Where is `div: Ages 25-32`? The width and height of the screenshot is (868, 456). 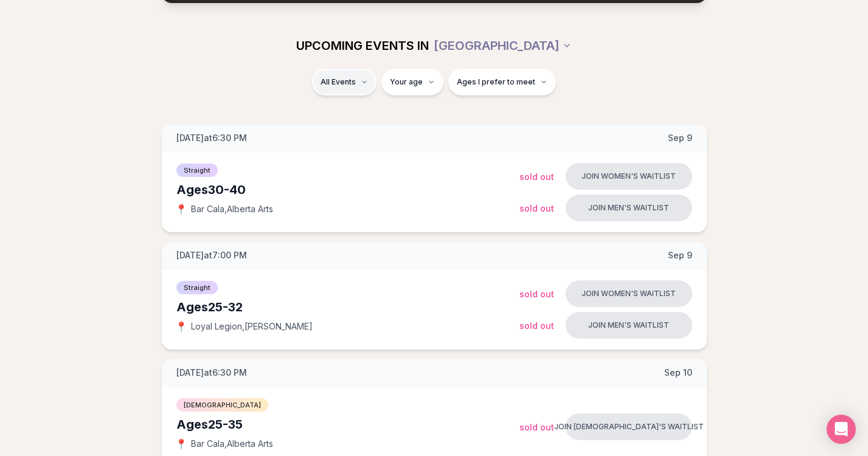
div: Ages 25-32 is located at coordinates (348, 307).